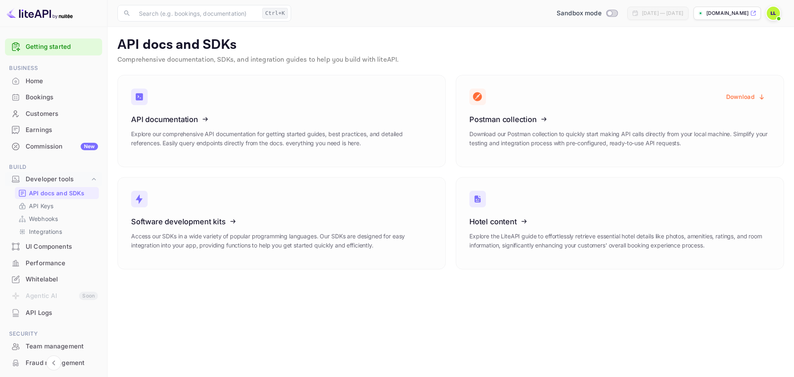 The width and height of the screenshot is (794, 377). Describe the element at coordinates (282, 119) in the screenshot. I see `h3: API documentation` at that location.